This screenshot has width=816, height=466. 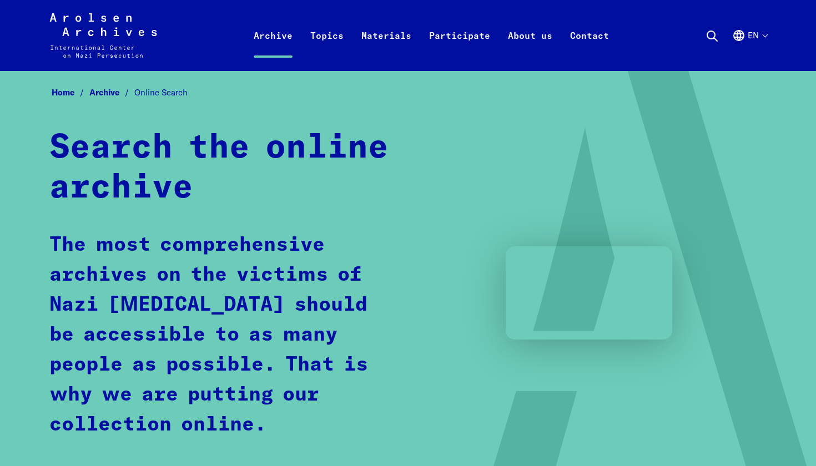 What do you see at coordinates (408, 93) in the screenshot?
I see `nav: Breadcrumb` at bounding box center [408, 93].